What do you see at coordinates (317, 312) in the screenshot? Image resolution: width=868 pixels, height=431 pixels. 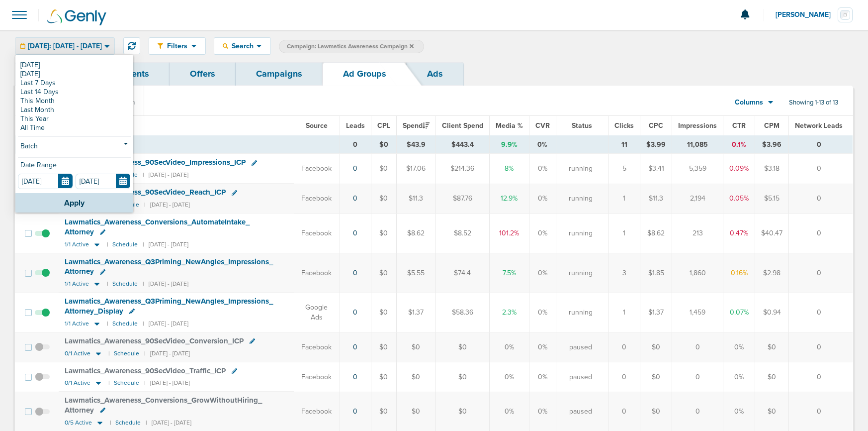 I see `td: Google Ads` at bounding box center [317, 312].